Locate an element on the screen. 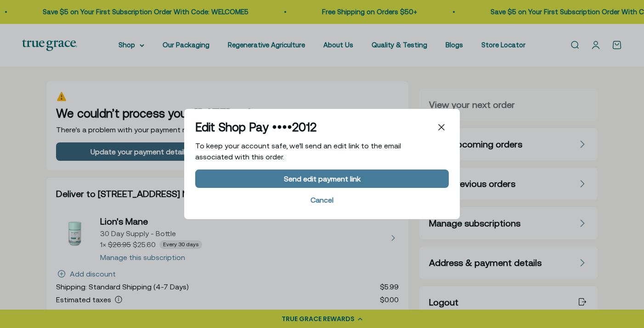 Image resolution: width=644 pixels, height=328 pixels. div: Cancel is located at coordinates (322, 199).